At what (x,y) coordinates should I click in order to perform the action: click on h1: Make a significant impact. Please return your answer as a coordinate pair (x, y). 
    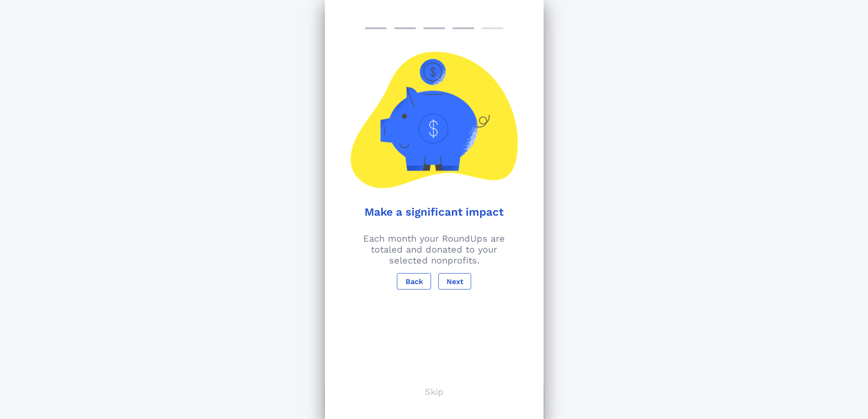
    Looking at the image, I should click on (434, 212).